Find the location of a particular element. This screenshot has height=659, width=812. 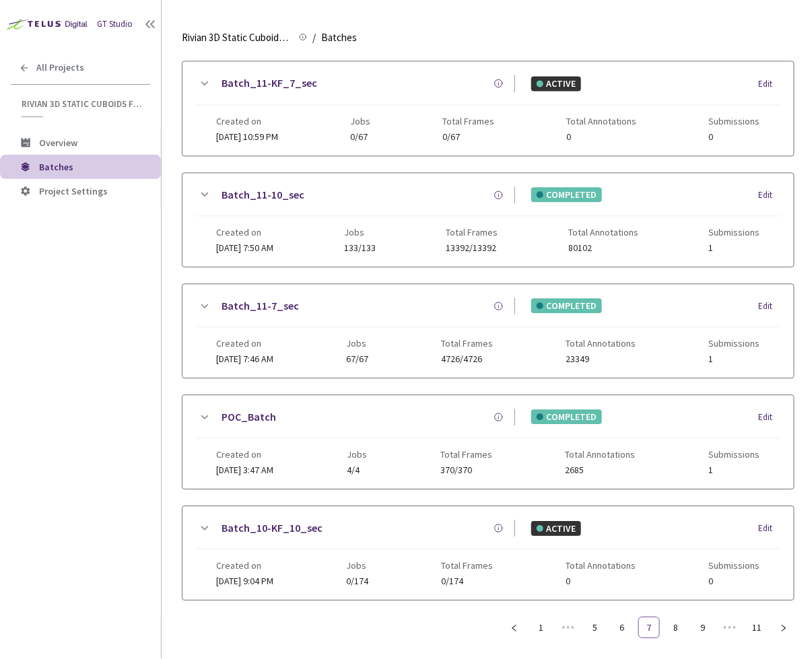

li: 1 is located at coordinates (541, 627).